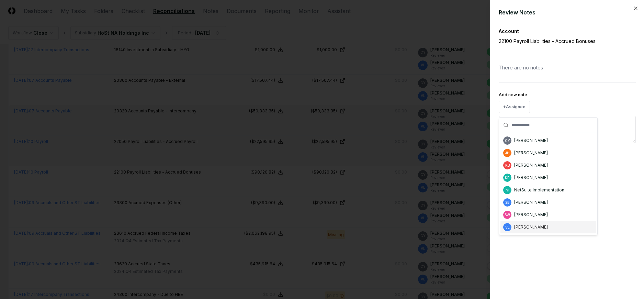 The height and width of the screenshot is (299, 644). What do you see at coordinates (514, 107) in the screenshot?
I see `button: +Assignee` at bounding box center [514, 107].